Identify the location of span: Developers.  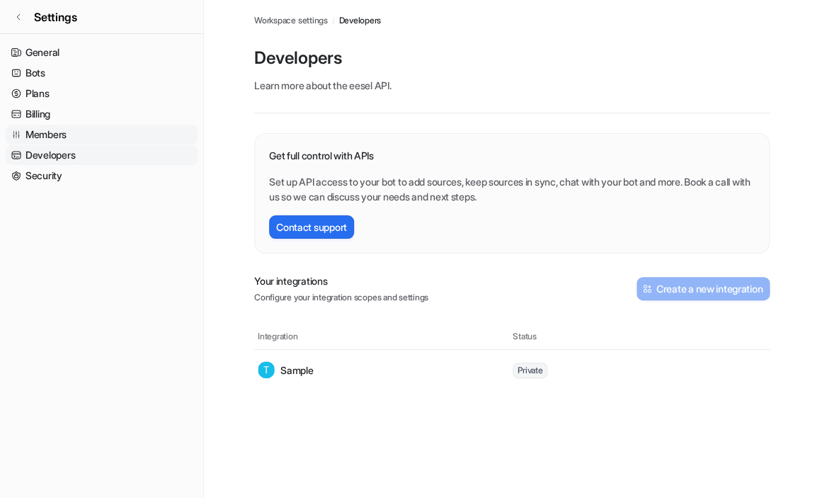
(360, 21).